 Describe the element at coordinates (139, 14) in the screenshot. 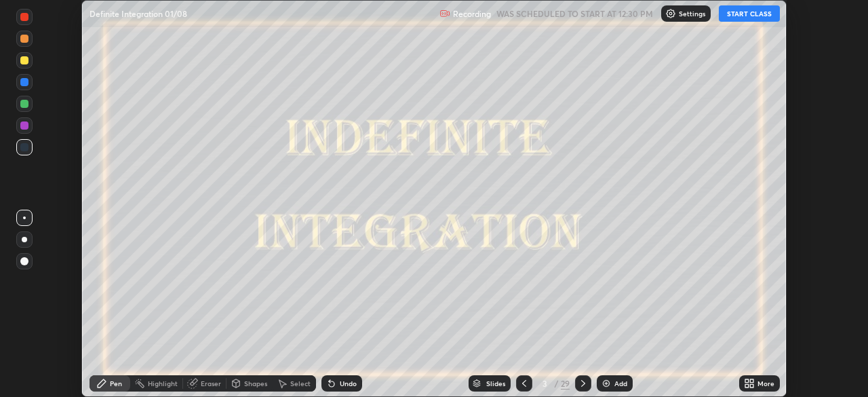

I see `p: Definite Integration 01/08` at that location.